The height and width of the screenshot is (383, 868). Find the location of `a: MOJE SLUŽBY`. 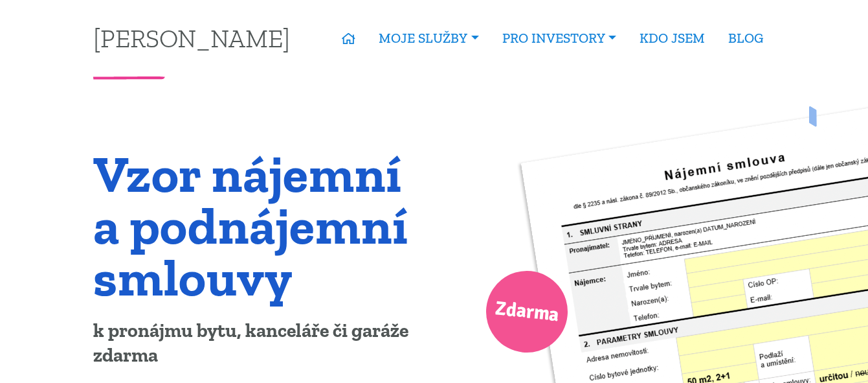

a: MOJE SLUŽBY is located at coordinates (429, 39).